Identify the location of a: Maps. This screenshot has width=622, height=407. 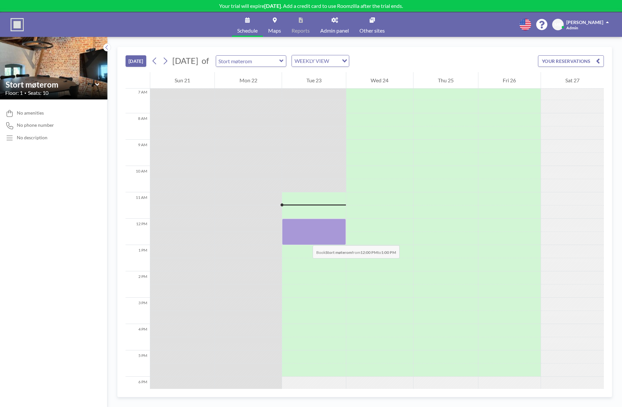
(274, 24).